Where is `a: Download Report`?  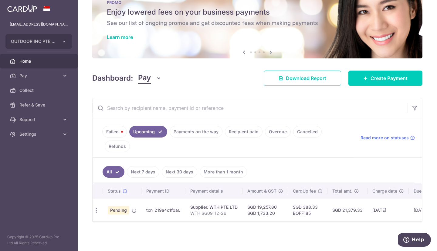 a: Download Report is located at coordinates (302, 78).